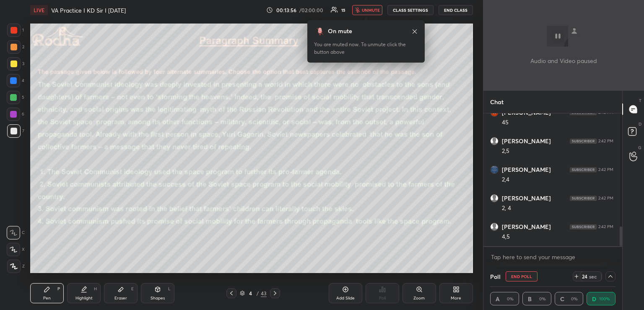 Image resolution: width=644 pixels, height=310 pixels. What do you see at coordinates (16, 47) in the screenshot?
I see `div: 2` at bounding box center [16, 47].